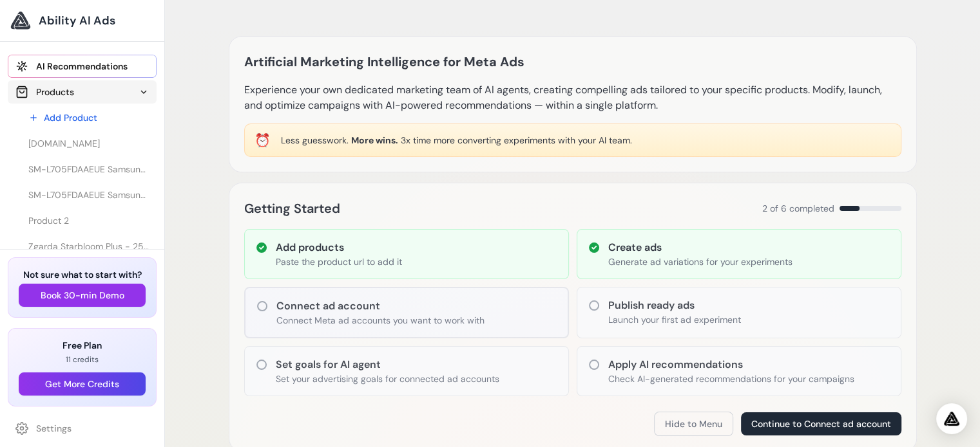 The image size is (980, 447). Describe the element at coordinates (339, 248) in the screenshot. I see `h3: Add products` at that location.